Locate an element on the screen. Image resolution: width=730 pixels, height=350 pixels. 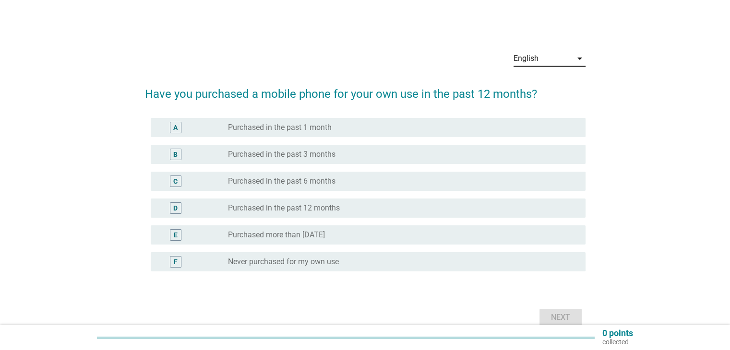
div: E is located at coordinates (176, 235).